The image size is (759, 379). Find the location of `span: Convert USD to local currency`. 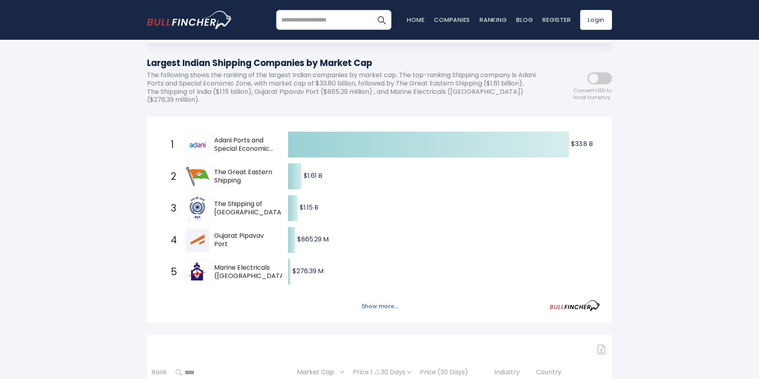

span: Convert USD to local currency is located at coordinates (593, 94).